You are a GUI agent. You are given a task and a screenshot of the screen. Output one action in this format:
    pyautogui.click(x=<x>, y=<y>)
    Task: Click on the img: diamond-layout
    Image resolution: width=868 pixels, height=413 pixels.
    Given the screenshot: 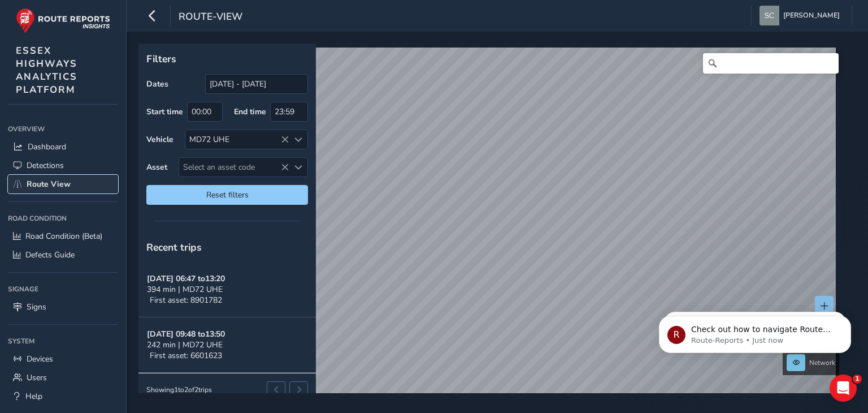 What is the action you would take?
    pyautogui.click(x=769, y=15)
    